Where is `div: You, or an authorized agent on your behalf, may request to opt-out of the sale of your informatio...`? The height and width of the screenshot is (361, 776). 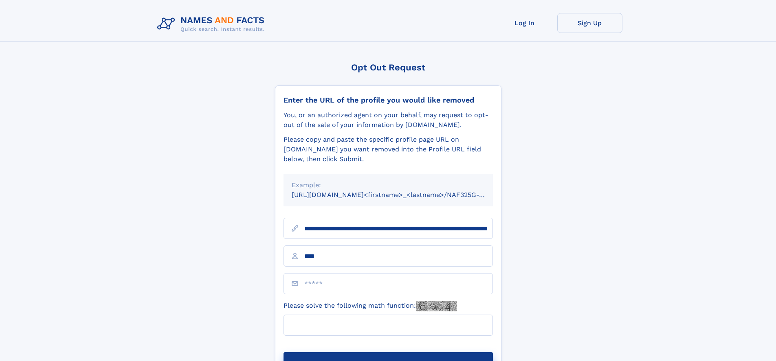
div: You, or an authorized agent on your behalf, may request to opt-out of the sale of your informatio... is located at coordinates (388, 120).